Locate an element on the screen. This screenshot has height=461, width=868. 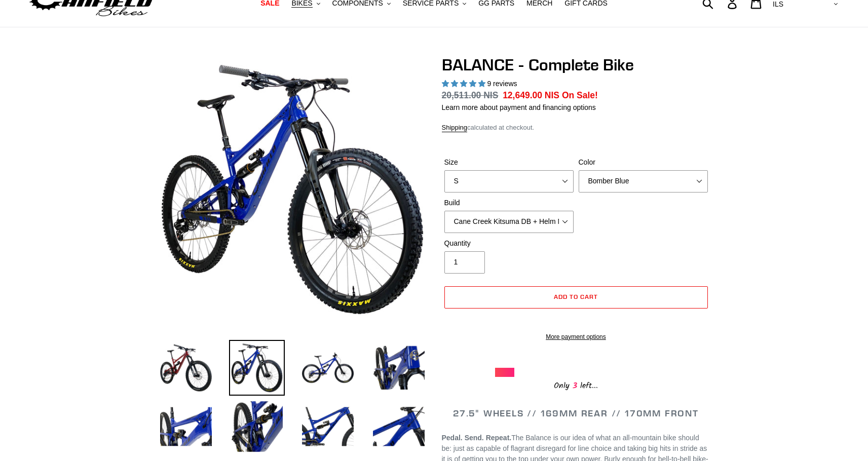
label: Quantity is located at coordinates (509, 243).